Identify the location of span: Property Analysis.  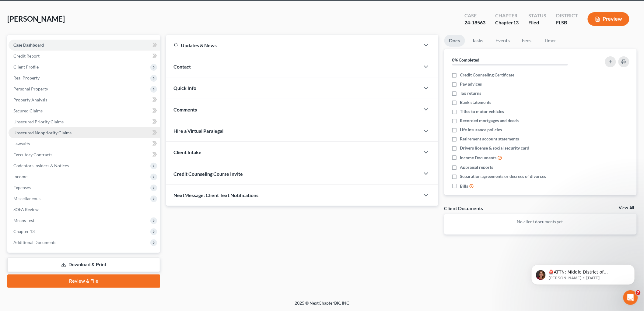
(30, 100).